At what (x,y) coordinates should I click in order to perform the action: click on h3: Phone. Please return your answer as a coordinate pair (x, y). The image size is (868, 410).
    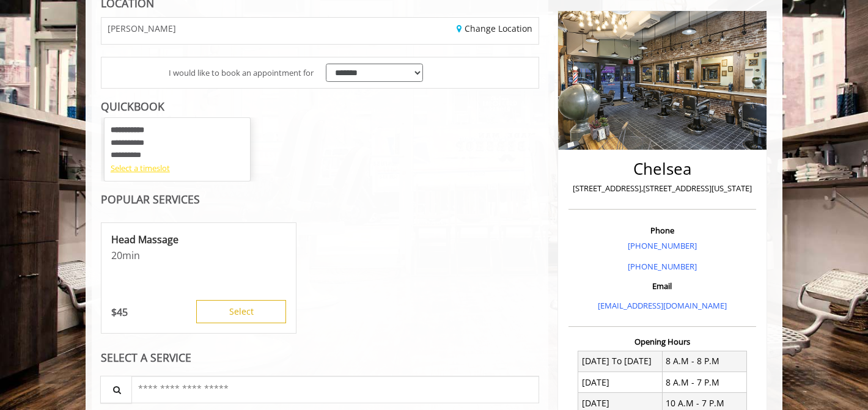
    Looking at the image, I should click on (662, 230).